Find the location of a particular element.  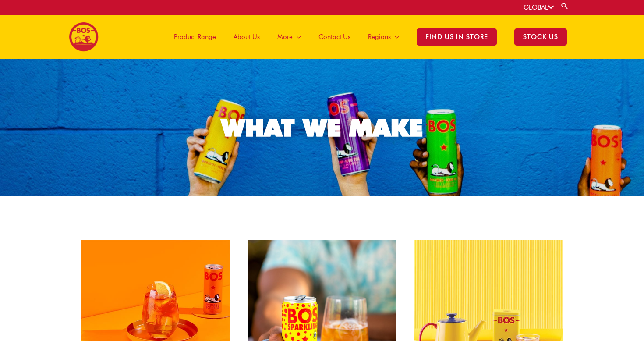

img: BOS logo finals-200px is located at coordinates (84, 37).